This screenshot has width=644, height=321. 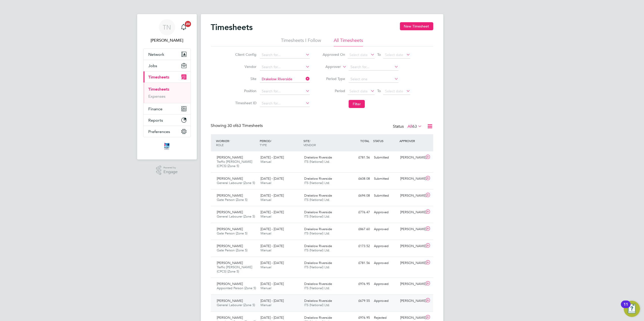 I want to click on div: £867.60, so click(x=359, y=229).